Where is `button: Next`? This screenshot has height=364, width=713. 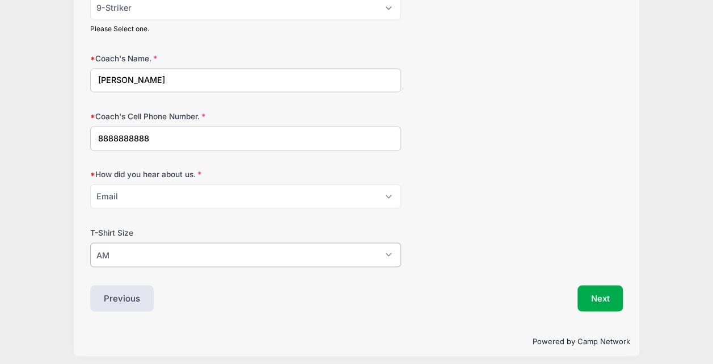 button: Next is located at coordinates (600, 298).